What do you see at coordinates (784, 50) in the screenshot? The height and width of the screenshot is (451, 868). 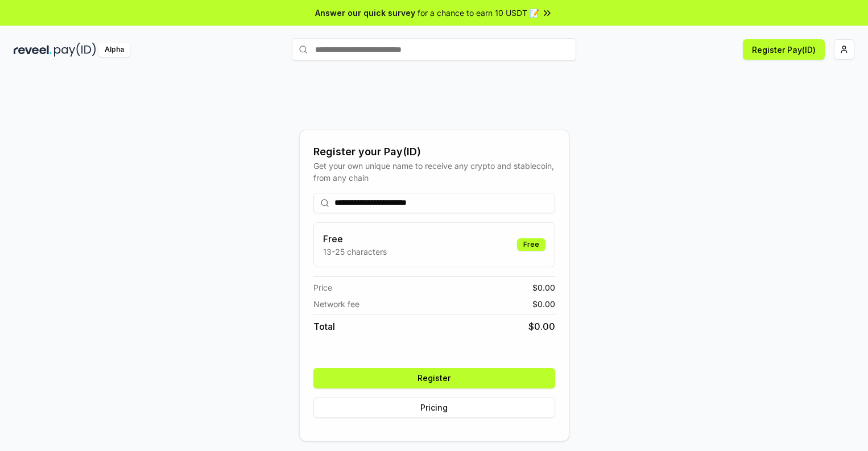 I see `button: Register Pay(ID)` at bounding box center [784, 50].